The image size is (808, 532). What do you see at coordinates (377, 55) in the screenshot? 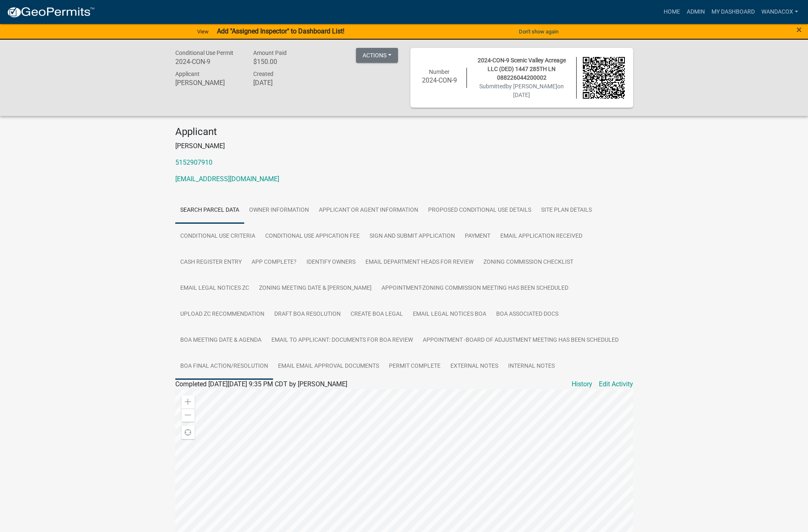
I see `button: Actions` at bounding box center [377, 55].